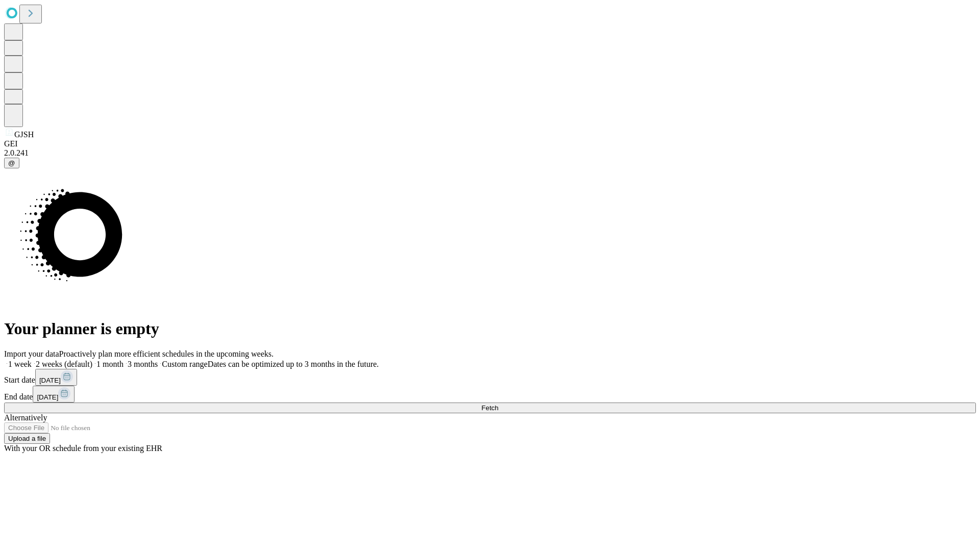 The image size is (980, 551). What do you see at coordinates (490, 378) in the screenshot?
I see `div: Start date` at bounding box center [490, 378].